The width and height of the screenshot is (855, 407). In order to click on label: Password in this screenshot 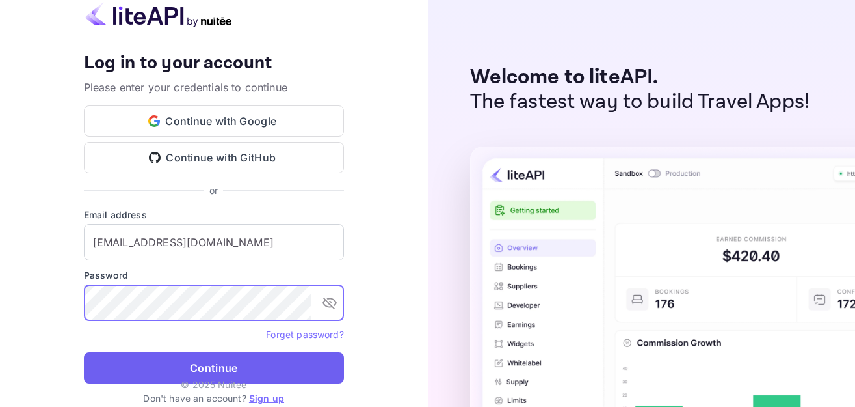, I will do `click(214, 274)`.